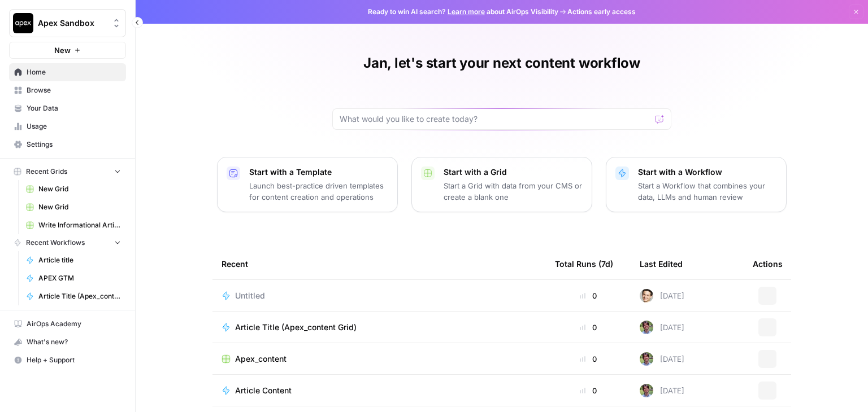  What do you see at coordinates (73, 324) in the screenshot?
I see `span: AirOps Academy` at bounding box center [73, 324].